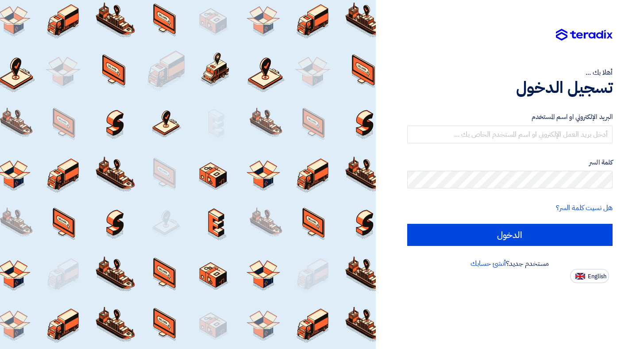 The width and height of the screenshot is (644, 349). I want to click on input: أدخل بريد العمل الإلكتروني او اسم المستخدم الخاص بك ..., so click(510, 135).